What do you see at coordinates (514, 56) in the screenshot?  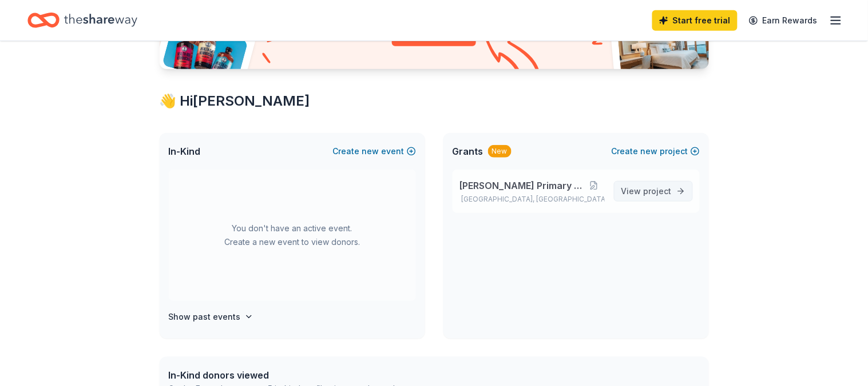 I see `img: Curvy arrow` at bounding box center [514, 56].